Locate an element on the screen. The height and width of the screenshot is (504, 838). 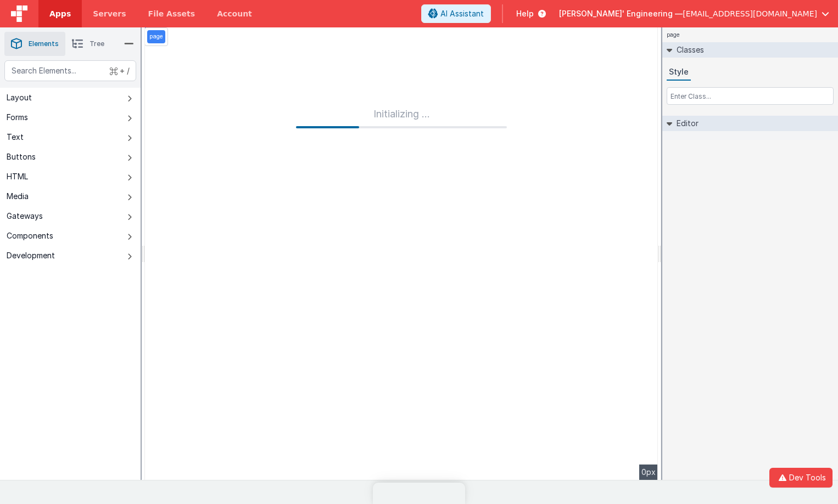
div: Components is located at coordinates (30, 236).